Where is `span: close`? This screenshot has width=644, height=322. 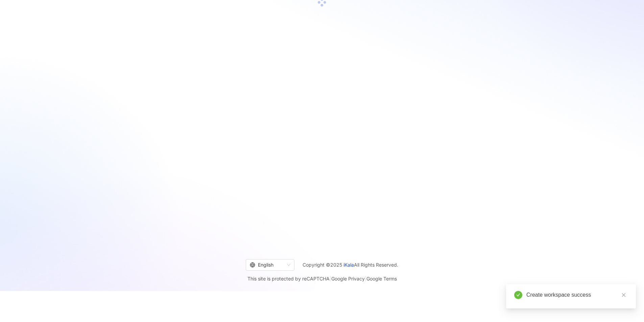 span: close is located at coordinates (624, 295).